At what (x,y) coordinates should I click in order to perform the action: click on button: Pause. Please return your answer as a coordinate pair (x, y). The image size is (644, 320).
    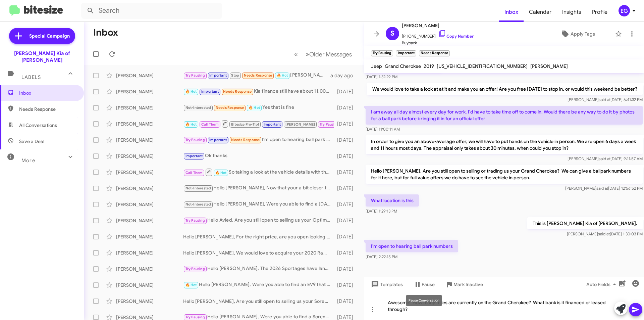
    Looking at the image, I should click on (424, 284).